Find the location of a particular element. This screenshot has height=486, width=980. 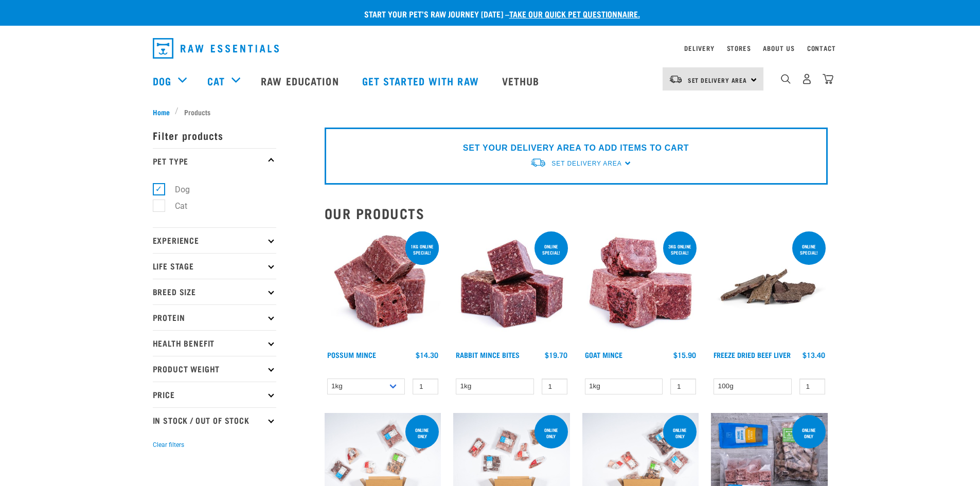

a: take our quick pet questionnaire. is located at coordinates (575, 13).